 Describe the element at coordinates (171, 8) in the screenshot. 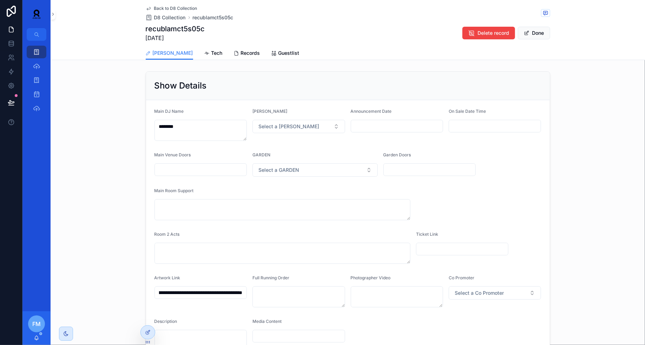

I see `a: Back to D8 Collection` at that location.